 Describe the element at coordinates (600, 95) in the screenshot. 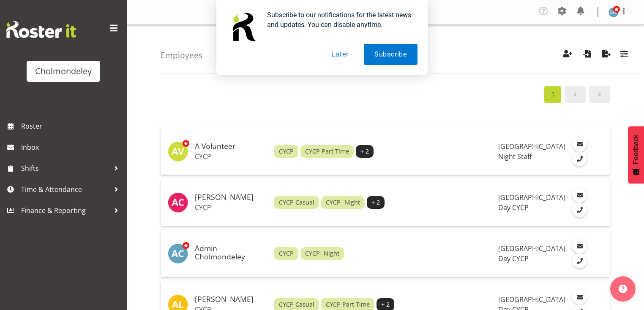

I see `a: Page 2.` at that location.